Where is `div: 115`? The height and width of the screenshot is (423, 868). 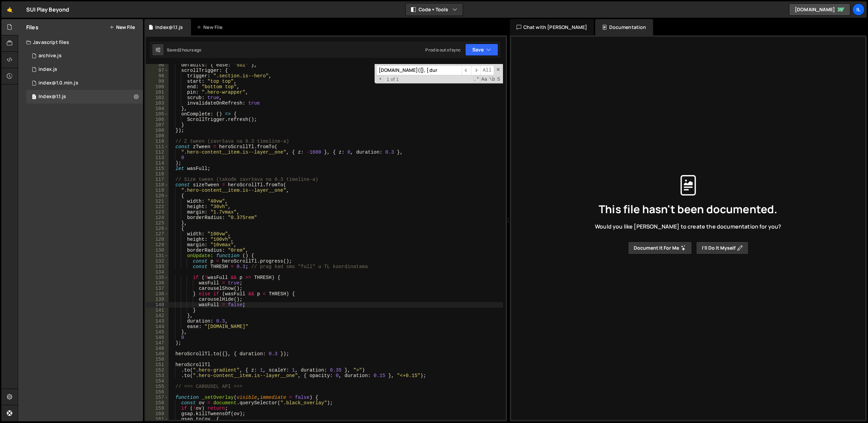 div: 115 is located at coordinates (157, 168).